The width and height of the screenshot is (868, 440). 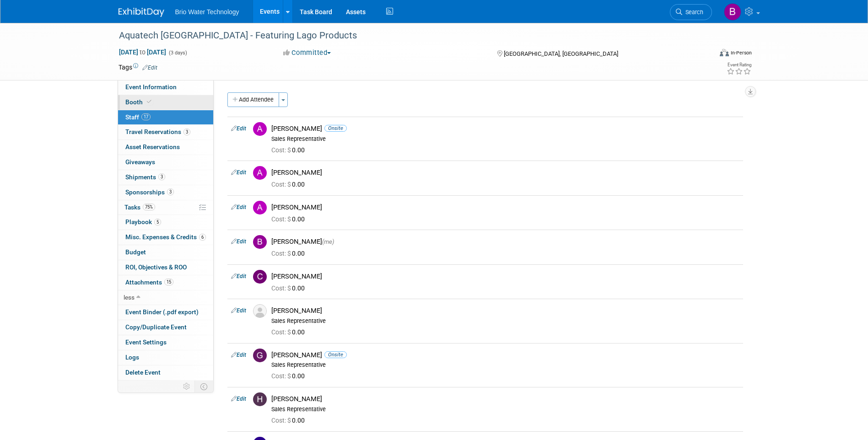 I want to click on span: 3, so click(x=187, y=132).